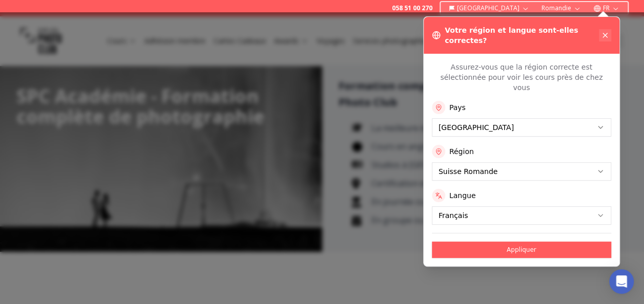  Describe the element at coordinates (560, 8) in the screenshot. I see `button: Romandie` at that location.